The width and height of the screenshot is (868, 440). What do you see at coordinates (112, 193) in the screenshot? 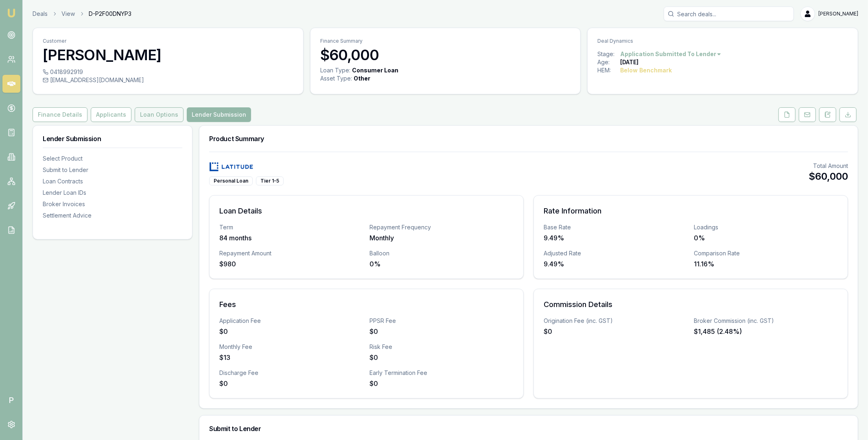
I see `div: Lender Loan IDs` at bounding box center [112, 193].